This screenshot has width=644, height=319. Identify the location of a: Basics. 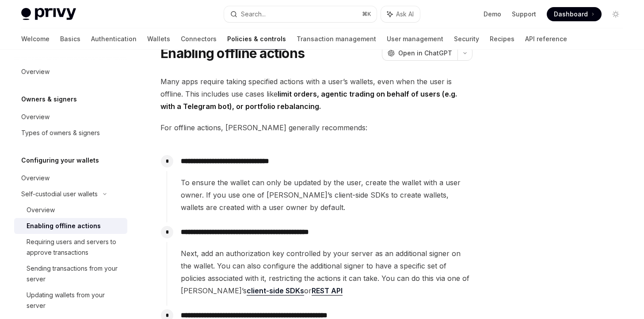
(70, 39).